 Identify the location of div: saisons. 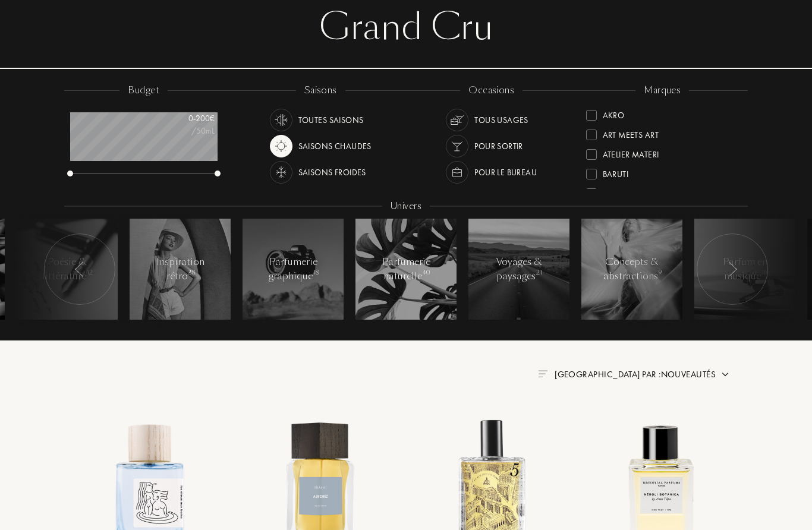
(320, 91).